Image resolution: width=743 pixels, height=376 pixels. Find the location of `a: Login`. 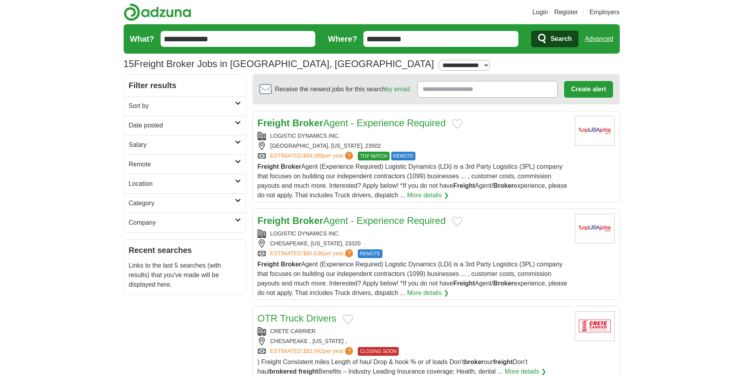

a: Login is located at coordinates (540, 12).